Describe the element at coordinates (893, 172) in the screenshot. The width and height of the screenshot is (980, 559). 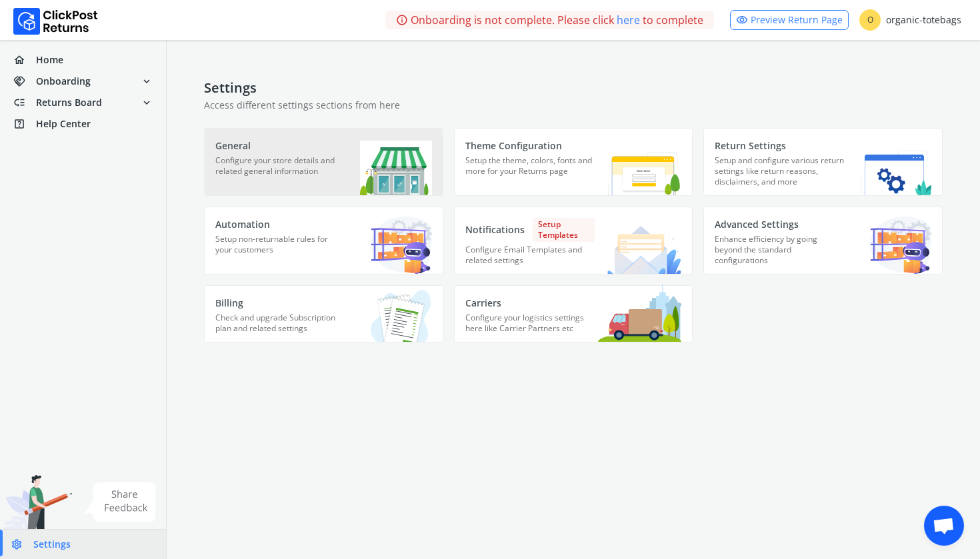
I see `img: Return Settings` at that location.